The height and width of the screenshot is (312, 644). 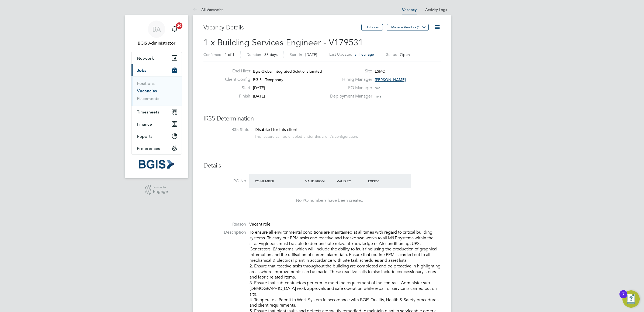 What do you see at coordinates (350, 88) in the screenshot?
I see `label: PO Manager` at bounding box center [350, 88].